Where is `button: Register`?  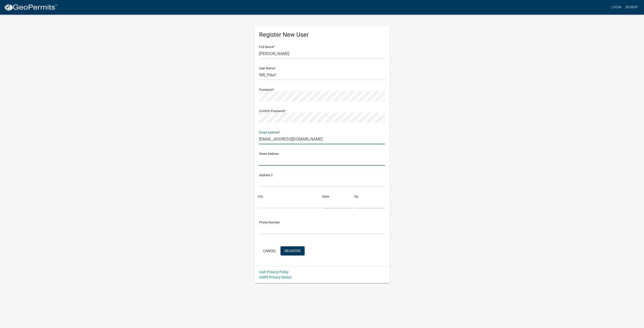
button: Register is located at coordinates (293, 251).